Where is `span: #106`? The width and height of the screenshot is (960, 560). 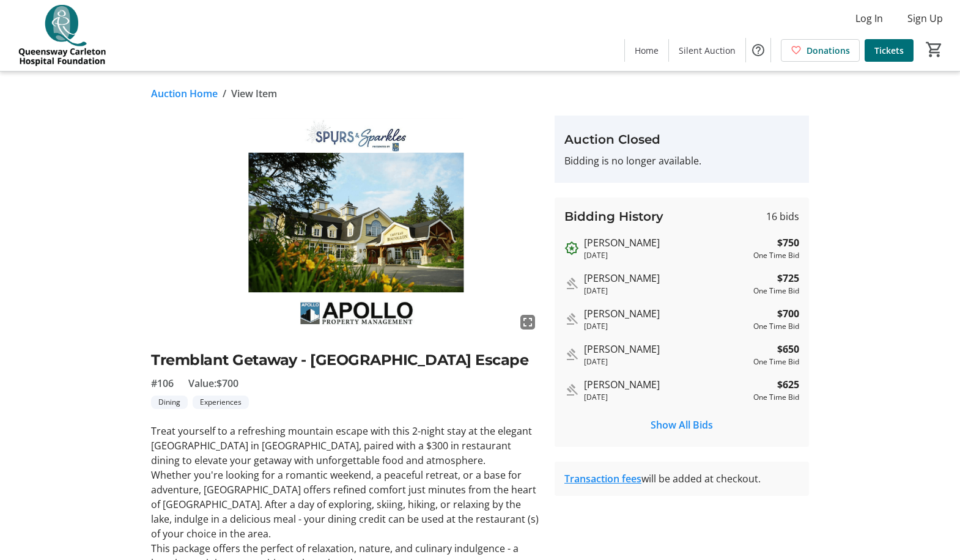 span: #106 is located at coordinates (162, 383).